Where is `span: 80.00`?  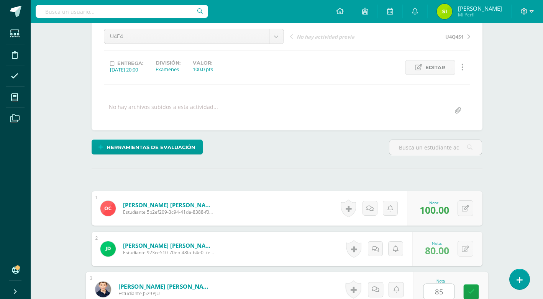 span: 80.00 is located at coordinates (437, 251).